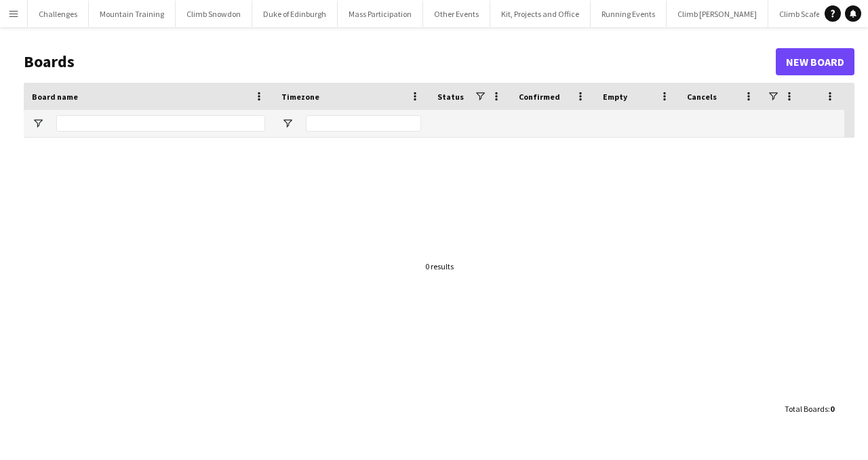  What do you see at coordinates (629, 14) in the screenshot?
I see `button: Running Events` at bounding box center [629, 14].